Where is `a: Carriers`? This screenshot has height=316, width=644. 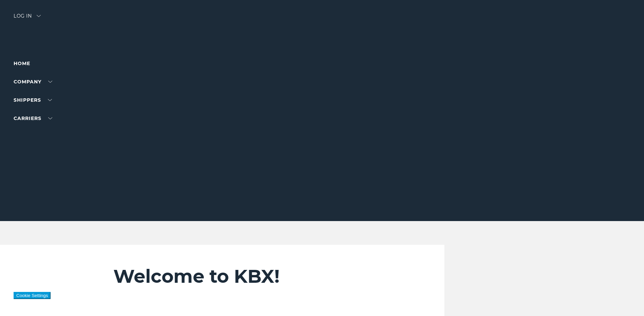 a: Carriers is located at coordinates (33, 118).